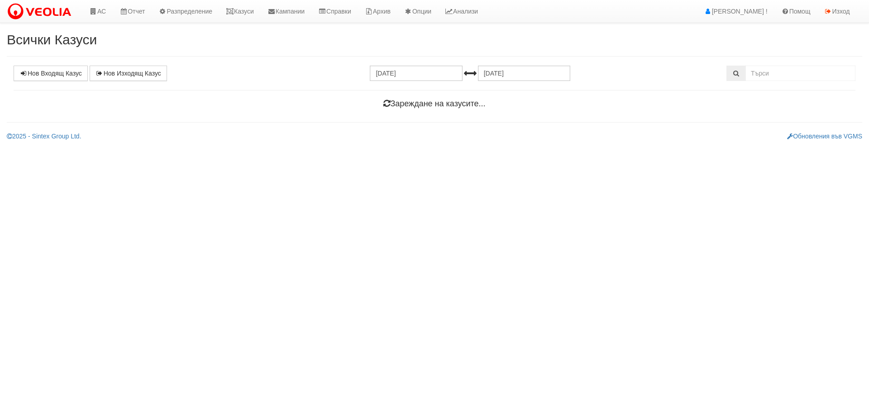 The image size is (869, 404). Describe the element at coordinates (41, 12) in the screenshot. I see `img: VeoliaLogo.png` at that location.